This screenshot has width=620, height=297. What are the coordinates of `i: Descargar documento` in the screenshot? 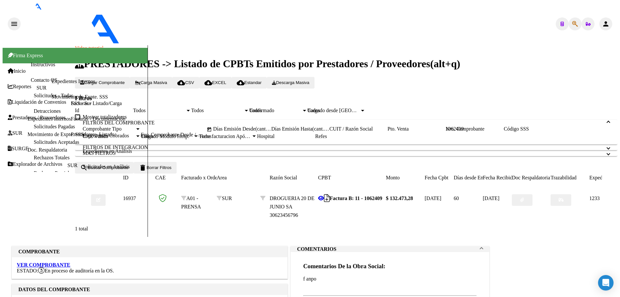 It's located at (327, 198).